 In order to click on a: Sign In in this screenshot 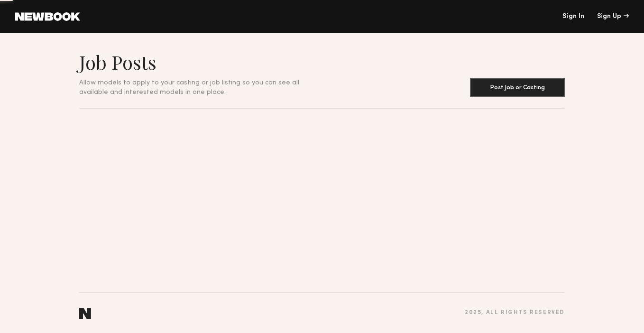, I will do `click(573, 17)`.